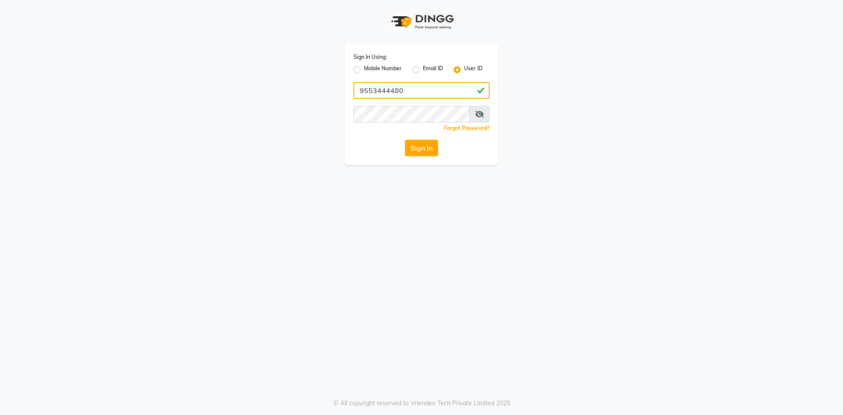  What do you see at coordinates (421, 148) in the screenshot?
I see `button: Sign In` at bounding box center [421, 148].